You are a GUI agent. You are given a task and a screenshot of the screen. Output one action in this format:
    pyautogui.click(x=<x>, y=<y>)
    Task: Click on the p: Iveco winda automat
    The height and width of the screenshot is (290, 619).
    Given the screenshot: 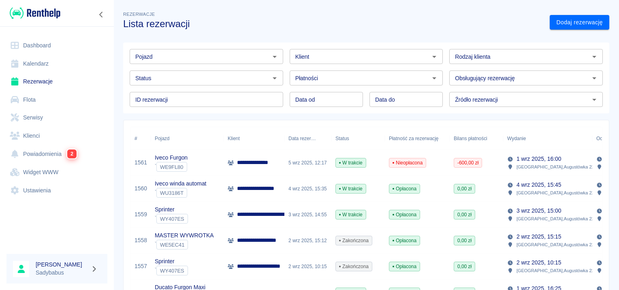 What is the action you would take?
    pyautogui.click(x=180, y=183)
    